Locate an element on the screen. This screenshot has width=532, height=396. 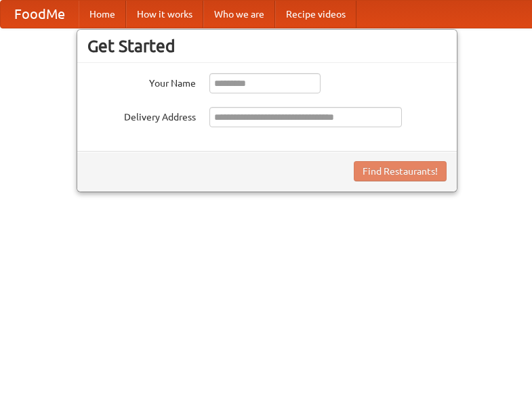
a: FoodMe is located at coordinates (39, 14).